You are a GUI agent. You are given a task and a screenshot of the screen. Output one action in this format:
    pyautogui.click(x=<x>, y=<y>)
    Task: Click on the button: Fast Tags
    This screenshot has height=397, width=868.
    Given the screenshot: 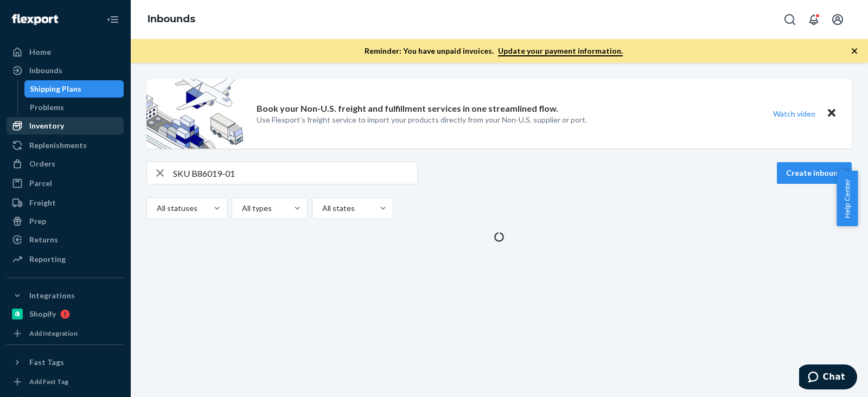 What is the action you would take?
    pyautogui.click(x=65, y=362)
    